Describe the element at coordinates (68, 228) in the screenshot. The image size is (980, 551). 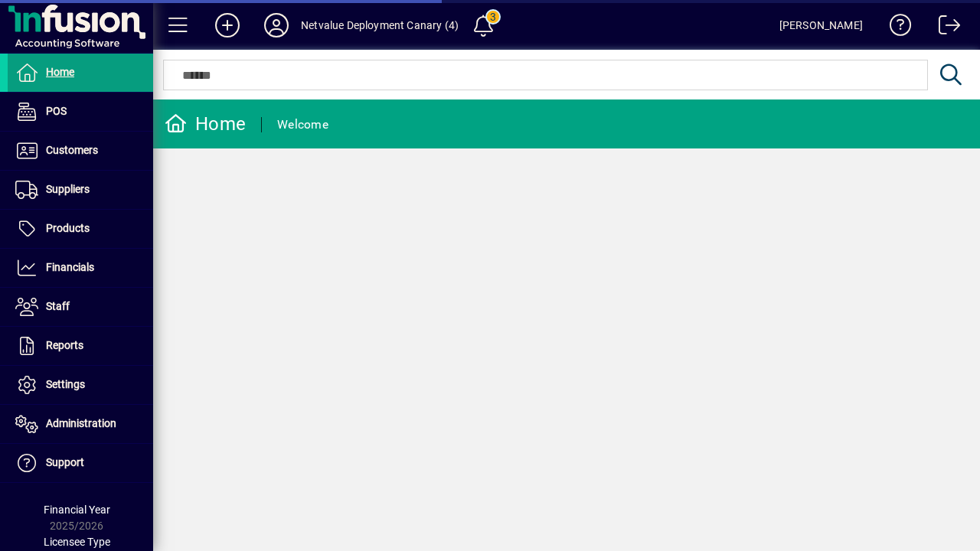
I see `span: Products` at that location.